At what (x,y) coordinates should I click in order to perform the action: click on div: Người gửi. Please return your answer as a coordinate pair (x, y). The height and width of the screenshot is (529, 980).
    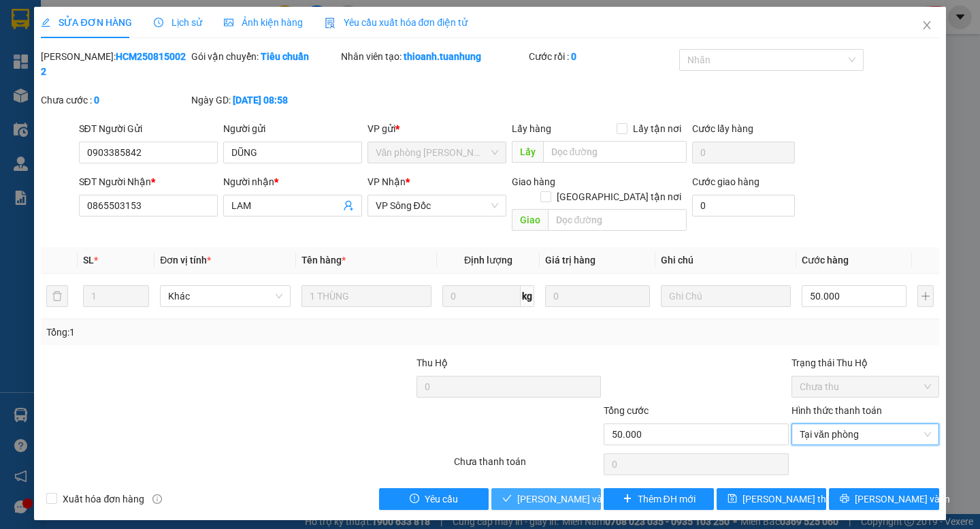
    Looking at the image, I should click on (293, 129).